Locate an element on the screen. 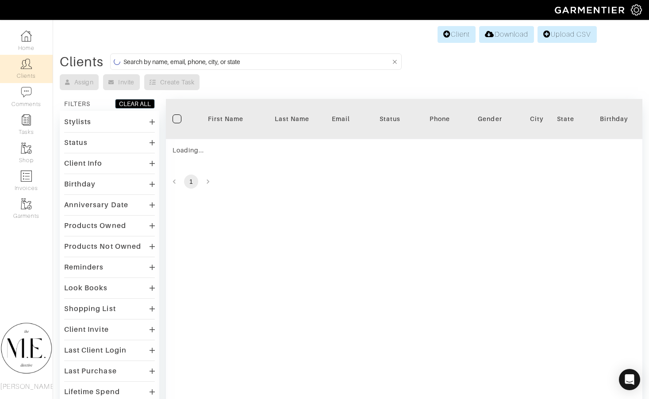 This screenshot has height=399, width=649. div: Products Owned is located at coordinates (95, 226).